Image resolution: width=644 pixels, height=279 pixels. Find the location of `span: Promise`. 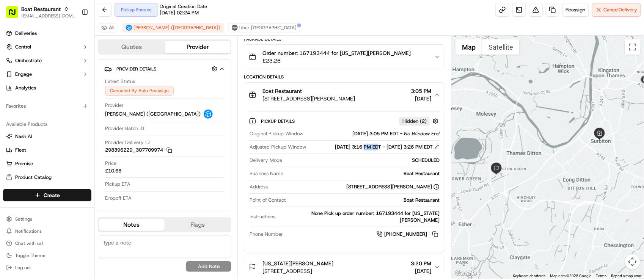

span: Promise is located at coordinates (24, 164).